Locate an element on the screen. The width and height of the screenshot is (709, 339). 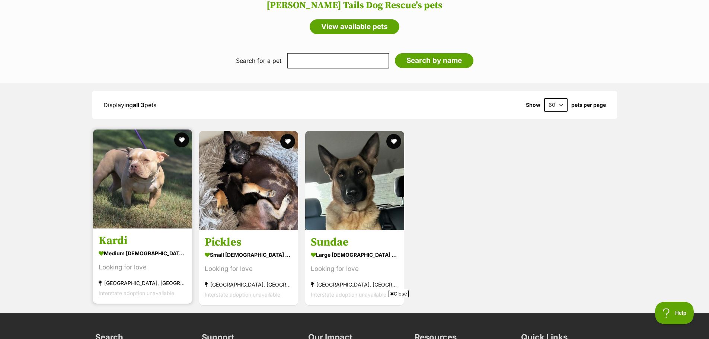
input: Search by name is located at coordinates (434, 61).